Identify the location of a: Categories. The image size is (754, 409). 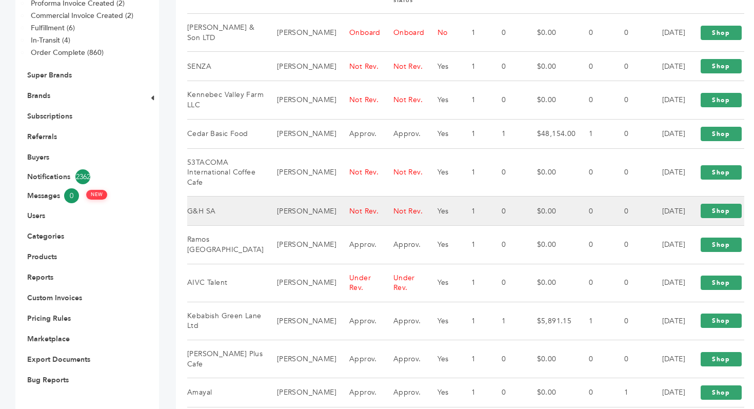
(46, 236).